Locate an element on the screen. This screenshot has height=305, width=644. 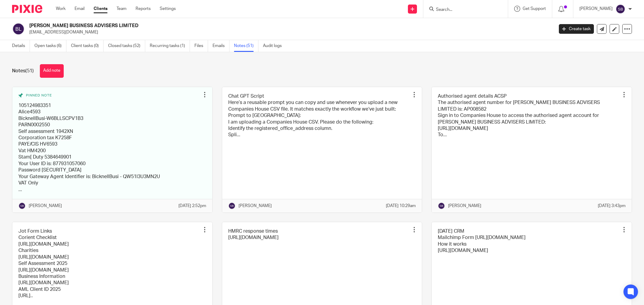
a: Email is located at coordinates (80, 9).